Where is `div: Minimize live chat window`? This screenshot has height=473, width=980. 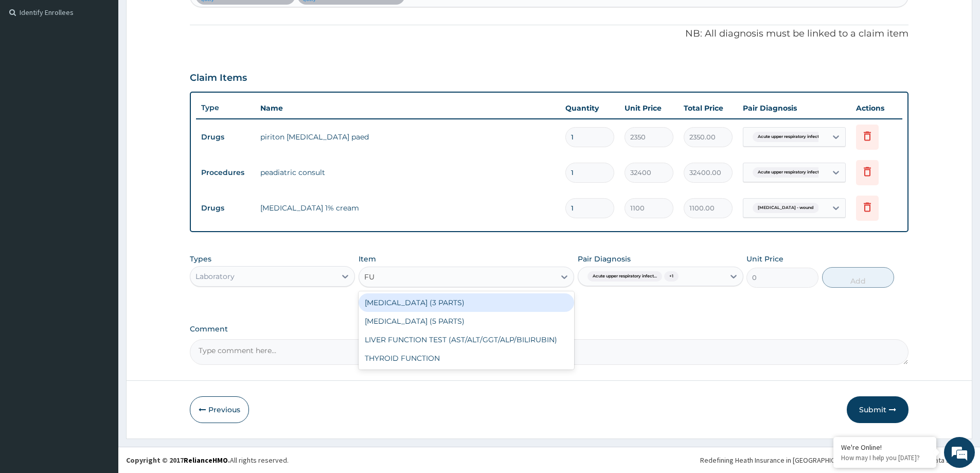 div: Minimize live chat window is located at coordinates (181, 17).